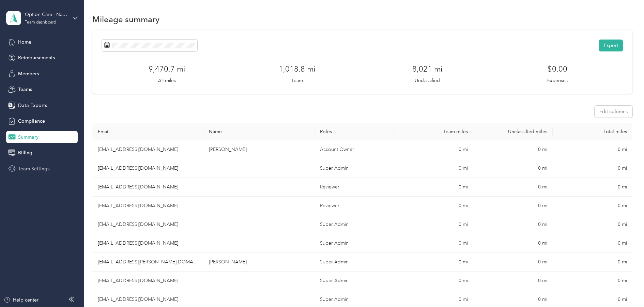 The image size is (644, 307). I want to click on span: Data Exports, so click(33, 105).